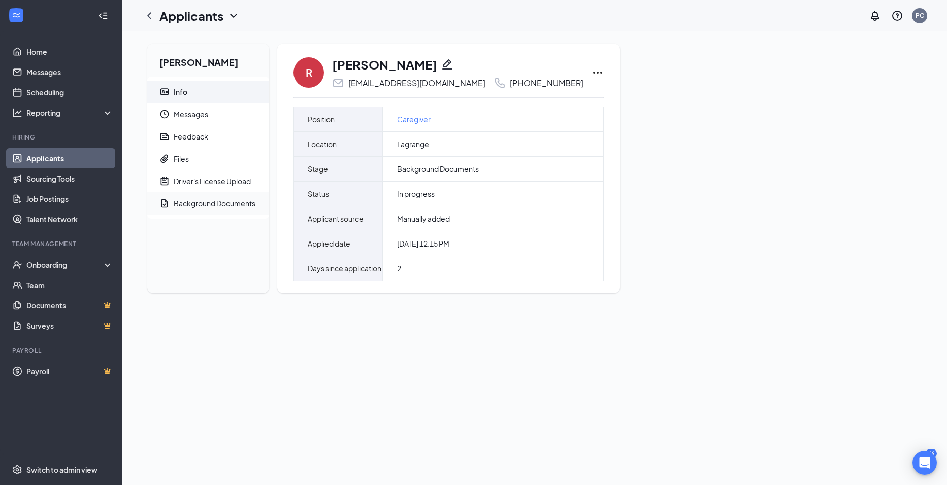  I want to click on div: Driver's License Upload, so click(212, 181).